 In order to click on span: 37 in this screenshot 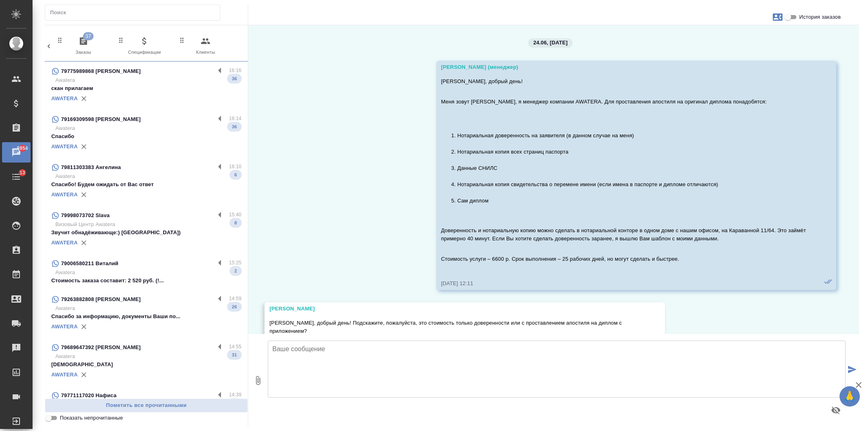, I will do `click(88, 36)`.